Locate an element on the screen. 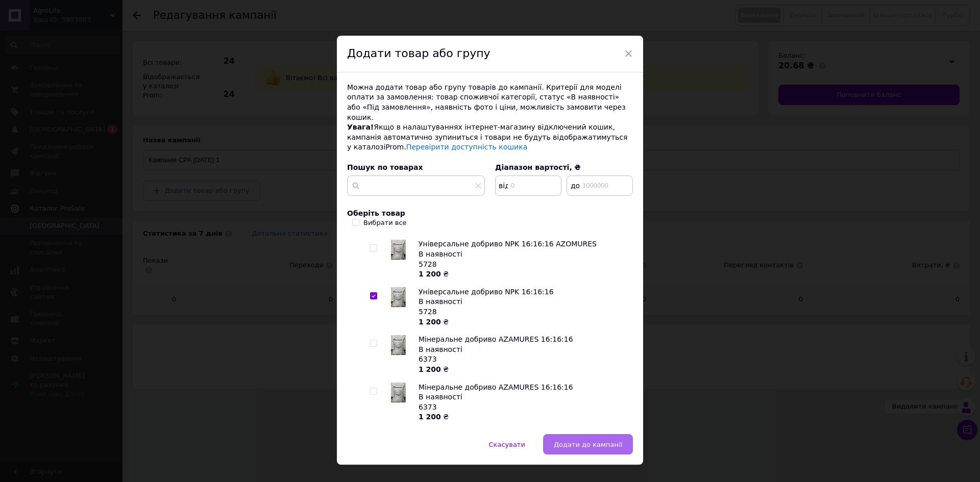 This screenshot has width=980, height=482. img: Універсальне добриво NPK 16:16:16 is located at coordinates (398, 297).